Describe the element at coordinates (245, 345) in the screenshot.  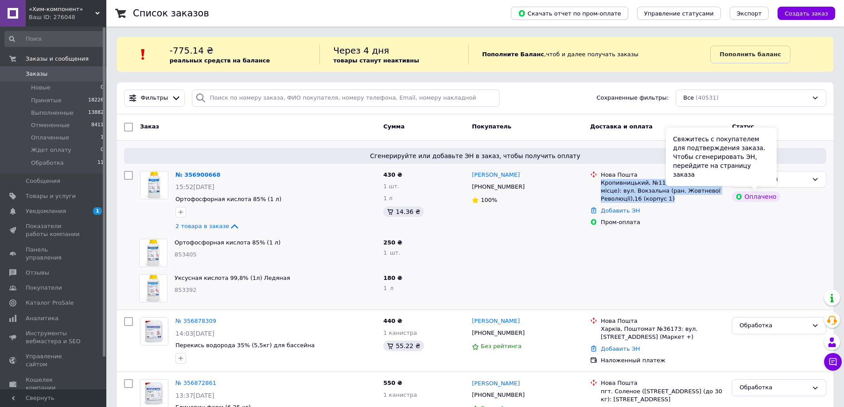
I see `a: Перекись водорода 35% (5,5кг) для бассейна` at that location.